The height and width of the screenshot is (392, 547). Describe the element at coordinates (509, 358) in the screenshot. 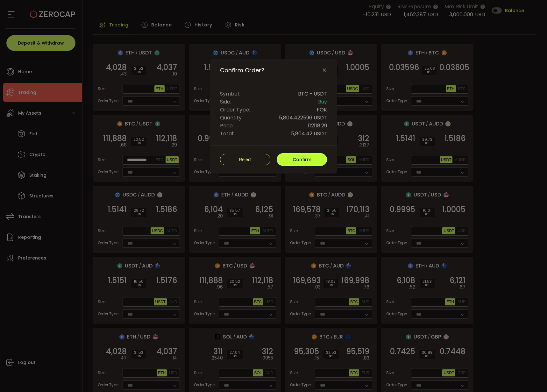

I see `div: Chat Widget` at that location.